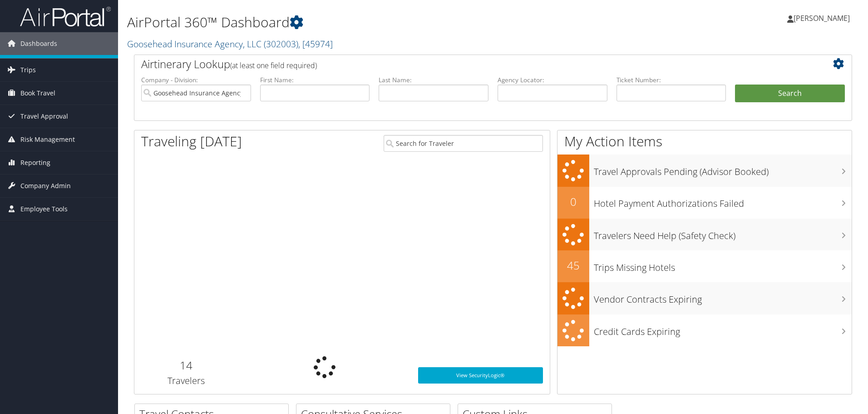 Image resolution: width=868 pixels, height=414 pixels. Describe the element at coordinates (463, 143) in the screenshot. I see `input: Search for Traveler` at that location.